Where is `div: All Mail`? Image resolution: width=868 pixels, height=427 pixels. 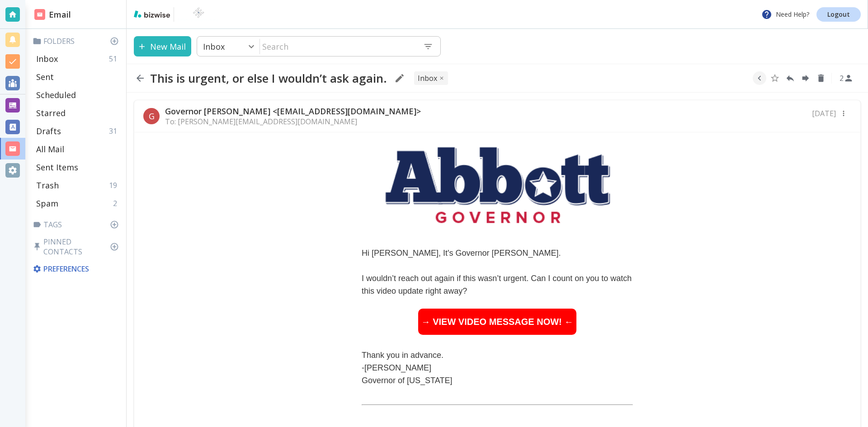
div: All Mail is located at coordinates (77, 149).